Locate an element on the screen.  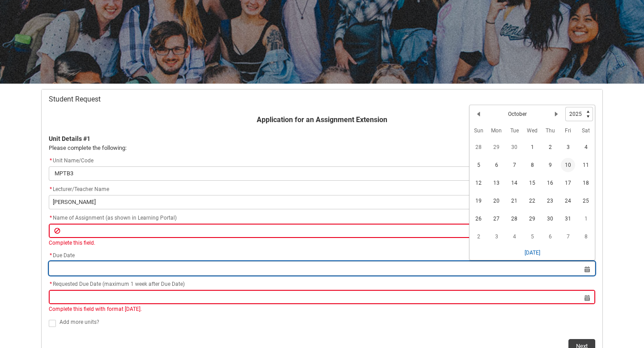
abbr: Tuesday is located at coordinates (514, 131).